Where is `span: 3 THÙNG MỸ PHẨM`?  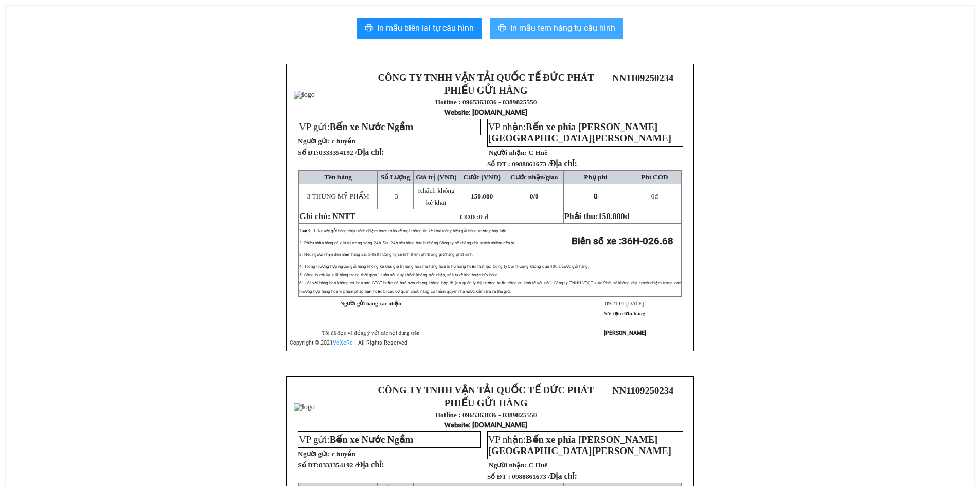 span: 3 THÙNG MỸ PHẨM is located at coordinates (338, 196).